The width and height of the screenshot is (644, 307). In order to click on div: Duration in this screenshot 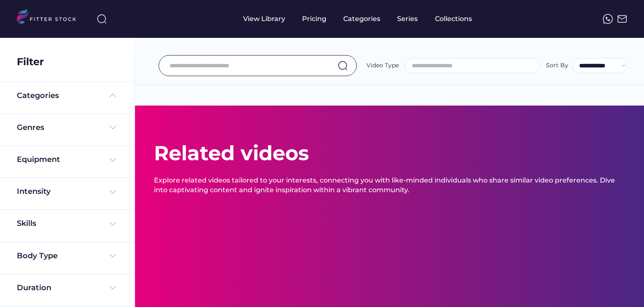, I will do `click(34, 288)`.